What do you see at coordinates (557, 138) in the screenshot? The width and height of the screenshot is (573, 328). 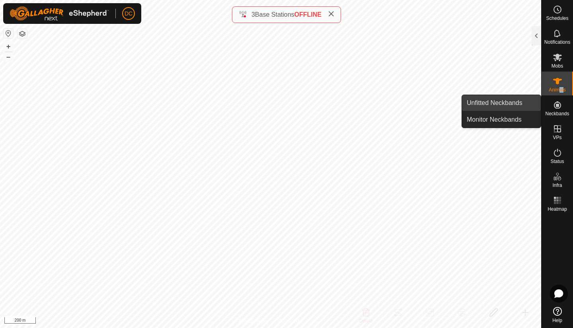 I see `span: VPs` at bounding box center [557, 138].